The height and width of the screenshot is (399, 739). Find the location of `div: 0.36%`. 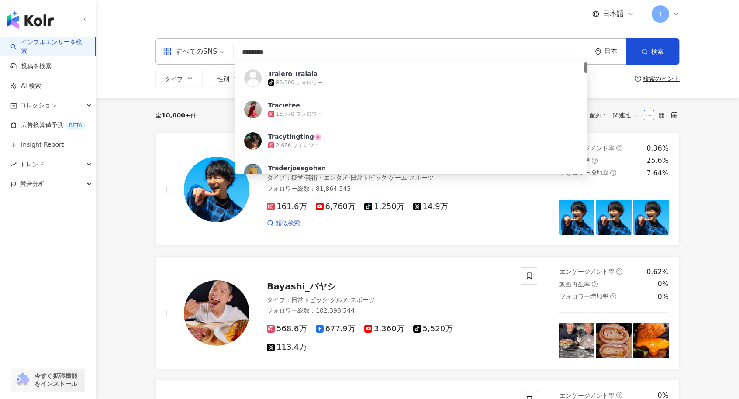

div: 0.36% is located at coordinates (657, 148).